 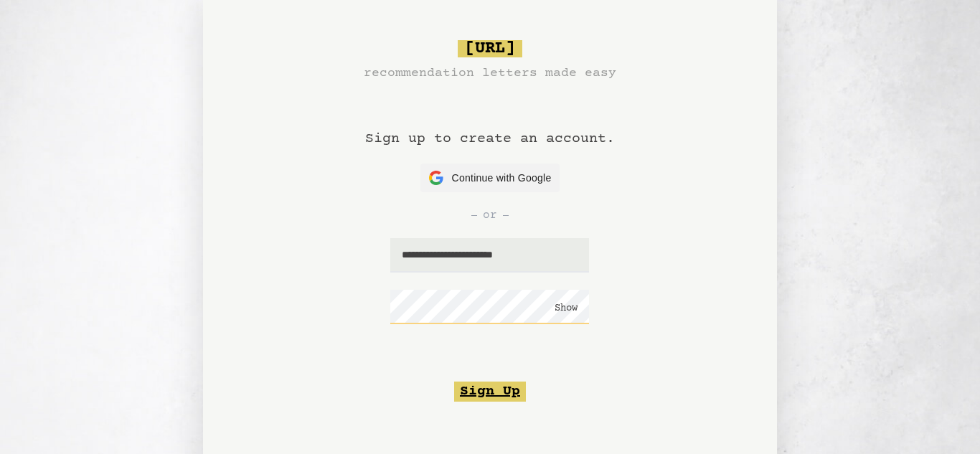 I want to click on button: Sign Up, so click(x=490, y=391).